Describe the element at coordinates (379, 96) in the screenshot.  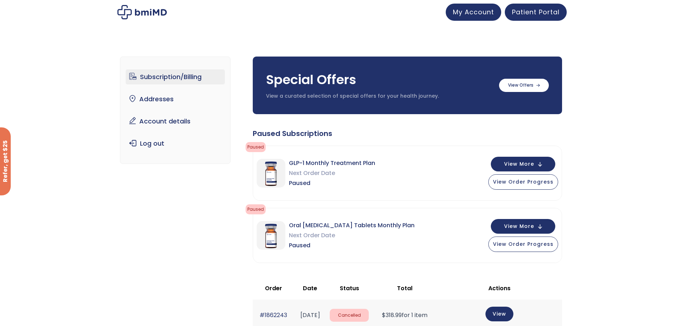
I see `p: View a curated selection of special offers for your health journey.` at that location.